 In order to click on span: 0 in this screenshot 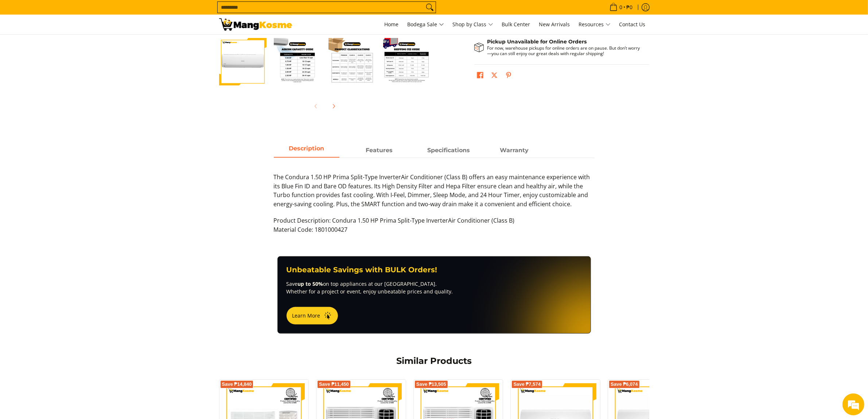, I will do `click(622, 7)`.